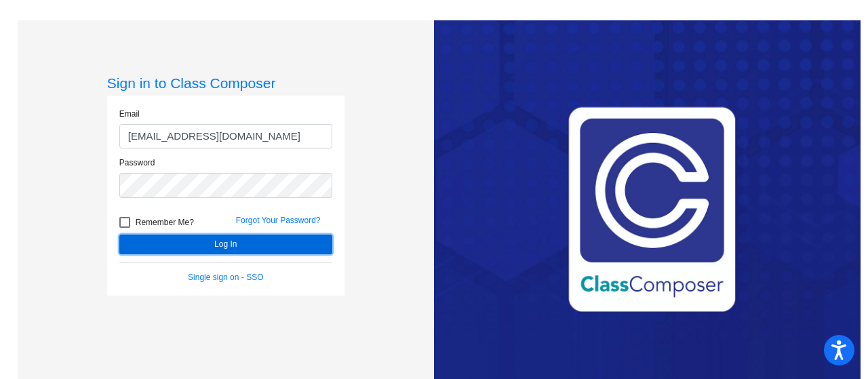  Describe the element at coordinates (129, 114) in the screenshot. I see `label: Email` at that location.